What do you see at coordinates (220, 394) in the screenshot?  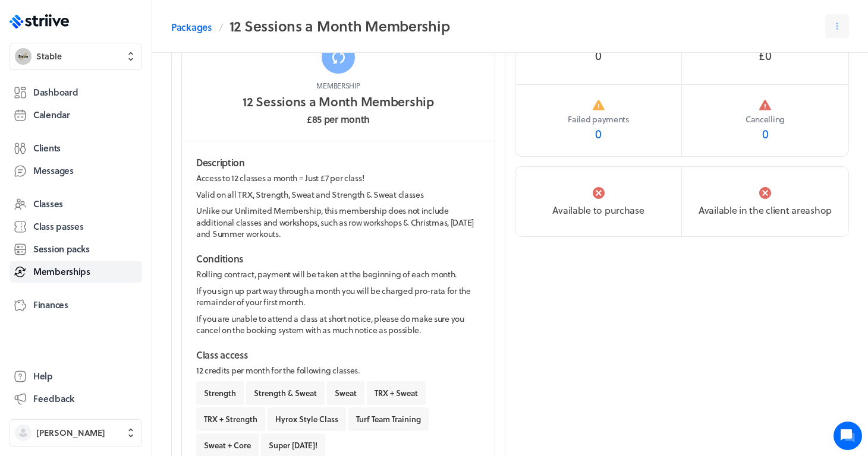 I see `span: Strength` at bounding box center [220, 394].